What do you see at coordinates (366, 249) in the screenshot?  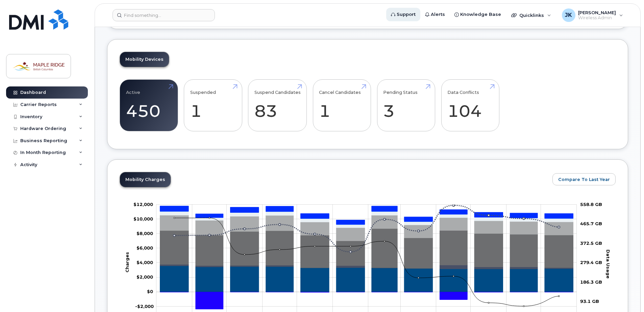 I see `g: Data` at bounding box center [366, 249].